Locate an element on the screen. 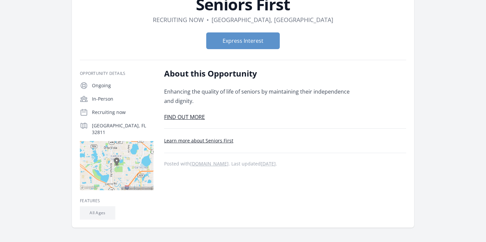 The height and width of the screenshot is (242, 486). dd: Recruiting now is located at coordinates (178, 20).